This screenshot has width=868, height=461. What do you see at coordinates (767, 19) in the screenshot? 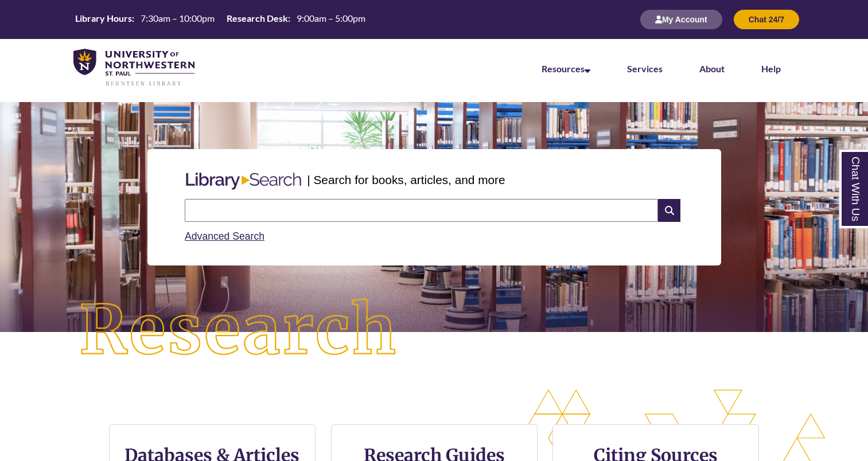
I see `a: Chat 24/7` at bounding box center [767, 19].